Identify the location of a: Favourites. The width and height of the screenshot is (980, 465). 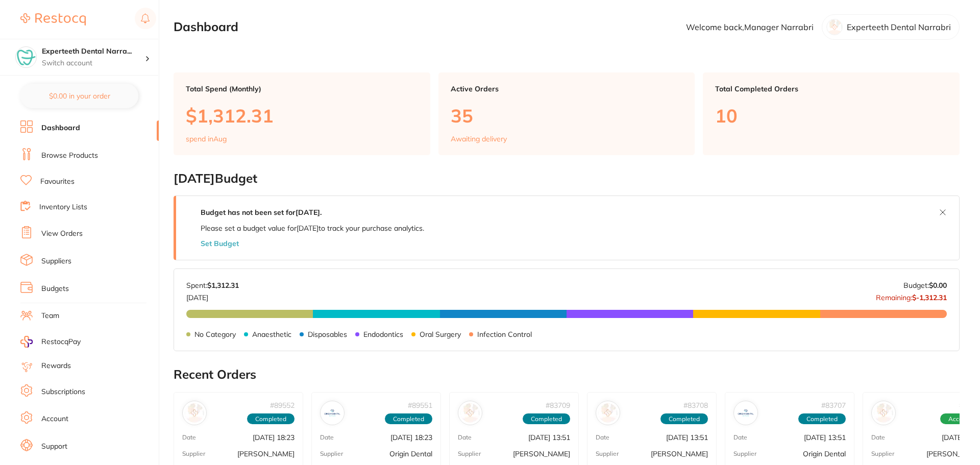
(57, 181).